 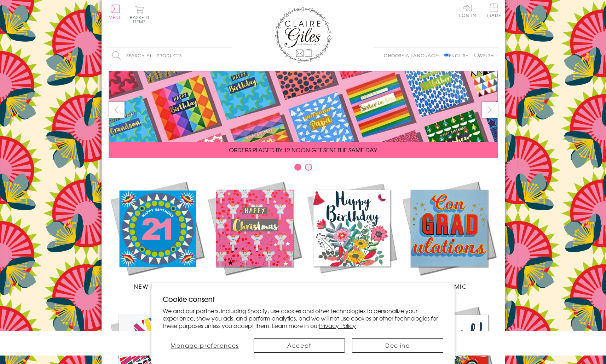 What do you see at coordinates (352, 234) in the screenshot?
I see `a: Birthdays` at bounding box center [352, 234].